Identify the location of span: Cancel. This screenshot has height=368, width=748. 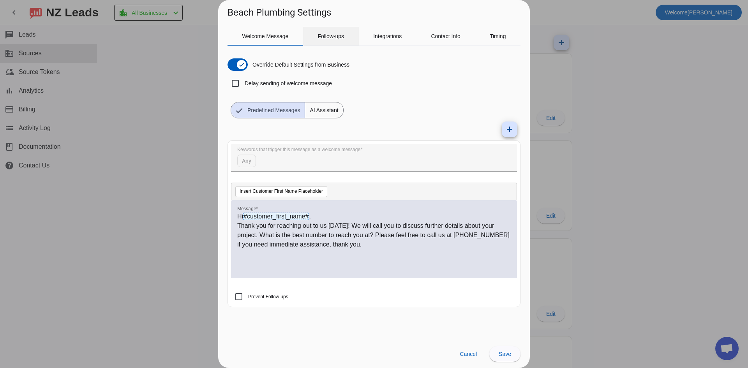
(468, 354).